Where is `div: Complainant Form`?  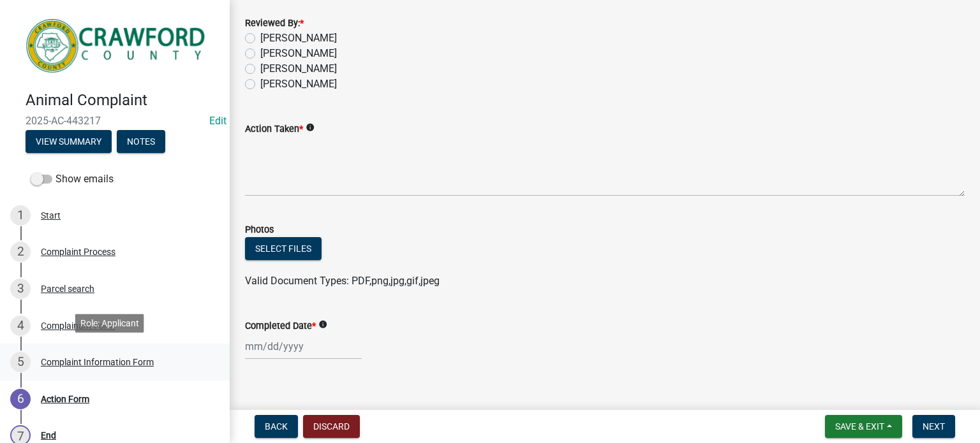
div: Complainant Form is located at coordinates (78, 326).